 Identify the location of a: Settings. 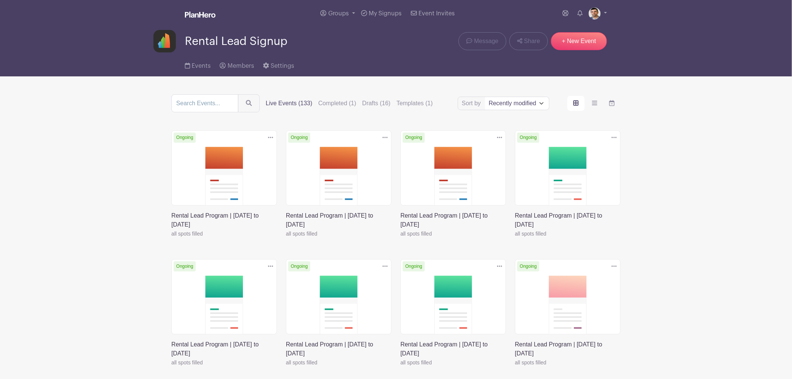
(278, 64).